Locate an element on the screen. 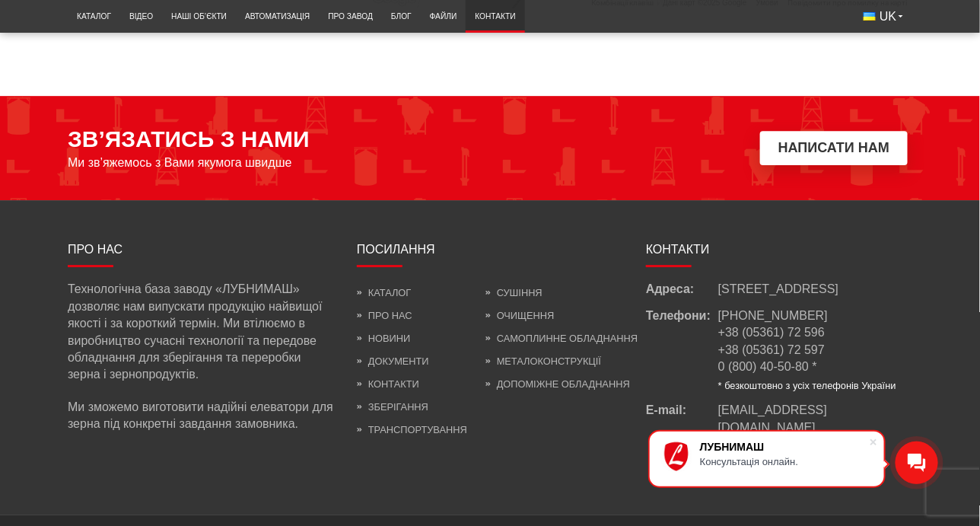 This screenshot has width=980, height=526. button: Написати нам is located at coordinates (834, 148).